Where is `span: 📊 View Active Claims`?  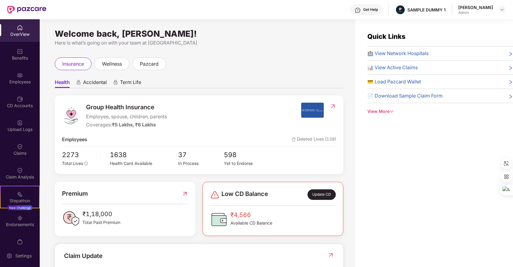
span: 📊 View Active Claims is located at coordinates (392, 67).